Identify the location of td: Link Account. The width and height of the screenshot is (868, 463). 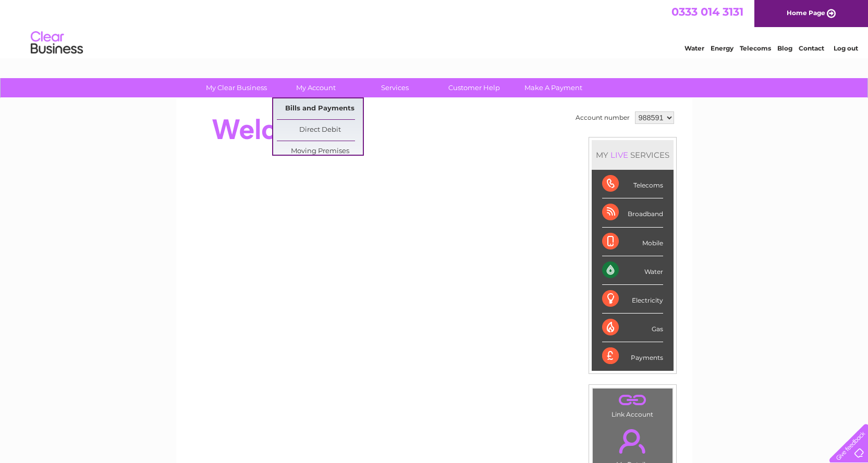
(632, 404).